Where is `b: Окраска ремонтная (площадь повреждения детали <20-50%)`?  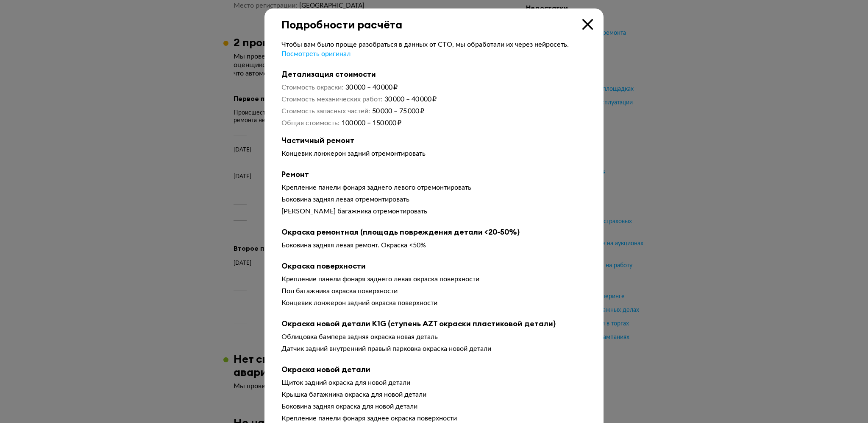
b: Окраска ремонтная (площадь повреждения детали <20-50%) is located at coordinates (434, 232).